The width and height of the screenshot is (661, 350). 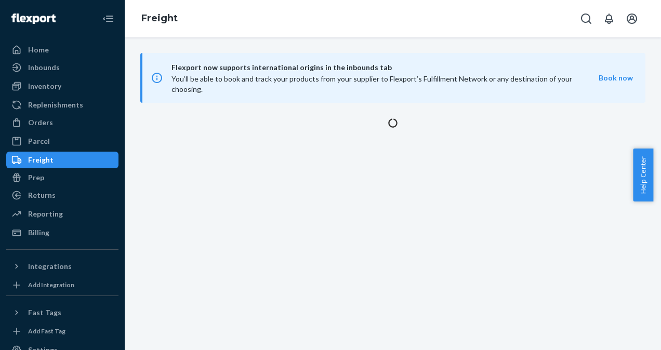 What do you see at coordinates (38, 50) in the screenshot?
I see `div: Home` at bounding box center [38, 50].